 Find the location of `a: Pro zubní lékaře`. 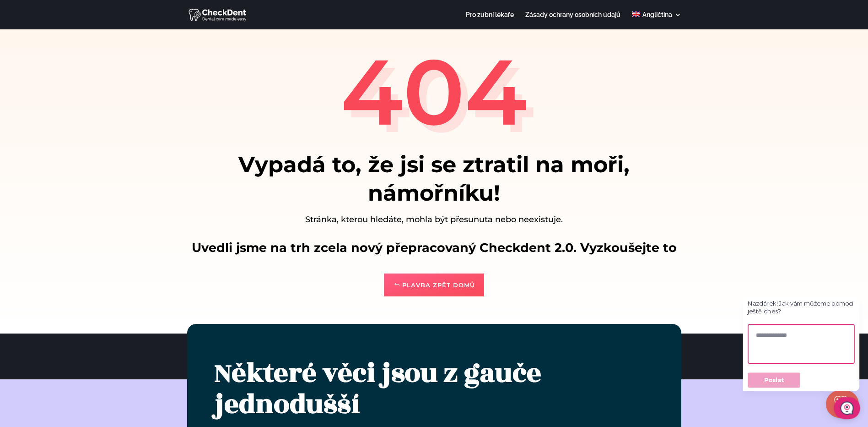

a: Pro zubní lékaře is located at coordinates (490, 20).